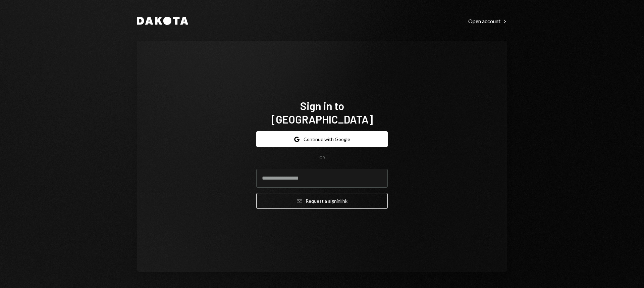  I want to click on a: Open account, so click(488, 21).